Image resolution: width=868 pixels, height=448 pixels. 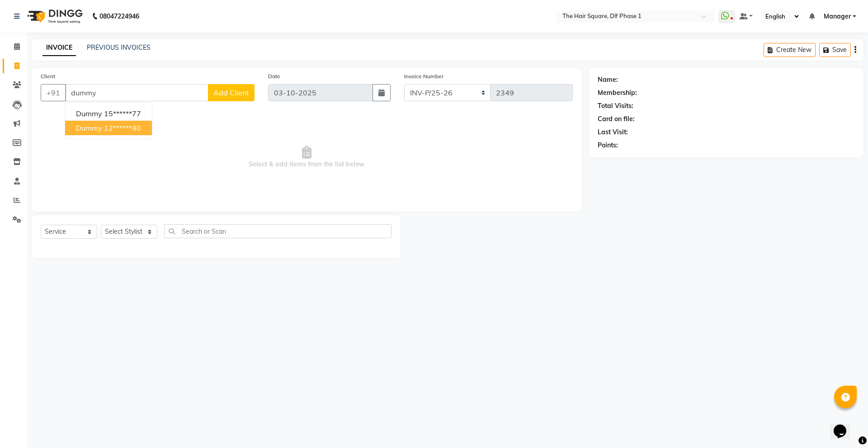 What do you see at coordinates (612, 132) in the screenshot?
I see `div: Last Visit:` at bounding box center [612, 132].